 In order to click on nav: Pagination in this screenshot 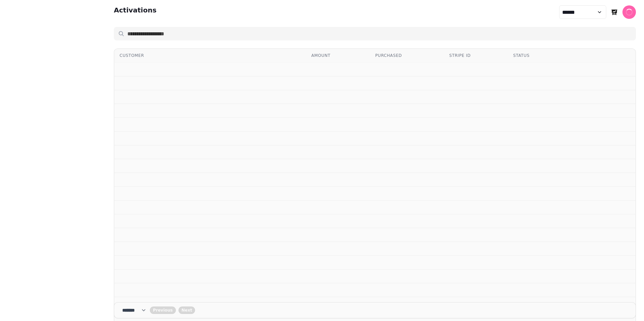, I will do `click(375, 310)`.